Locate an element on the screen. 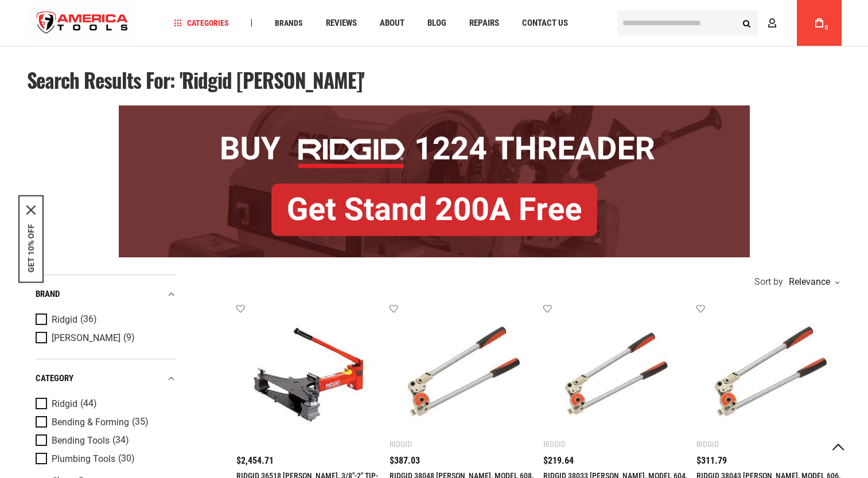 The image size is (868, 478). span: $2,454.71 is located at coordinates (255, 461).